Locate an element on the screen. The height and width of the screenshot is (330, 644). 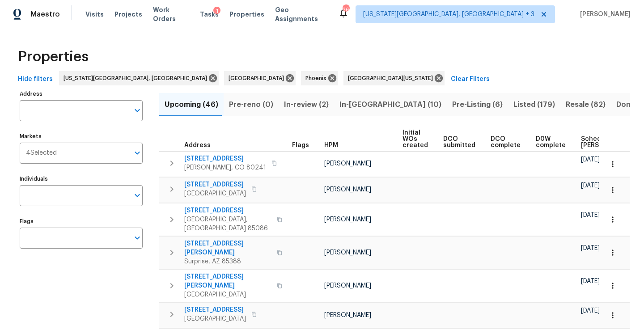
span: Listed (179) is located at coordinates (534, 105).